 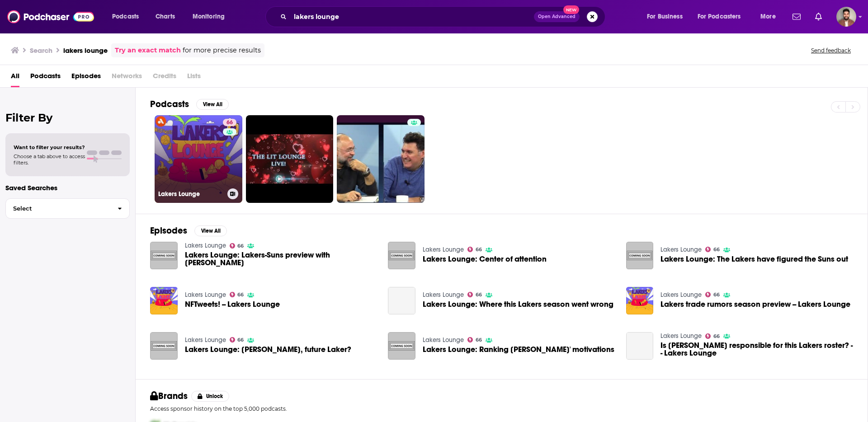 What do you see at coordinates (755, 304) in the screenshot?
I see `a: Lakers trade rumors season preview -- Lakers Lounge` at bounding box center [755, 304].